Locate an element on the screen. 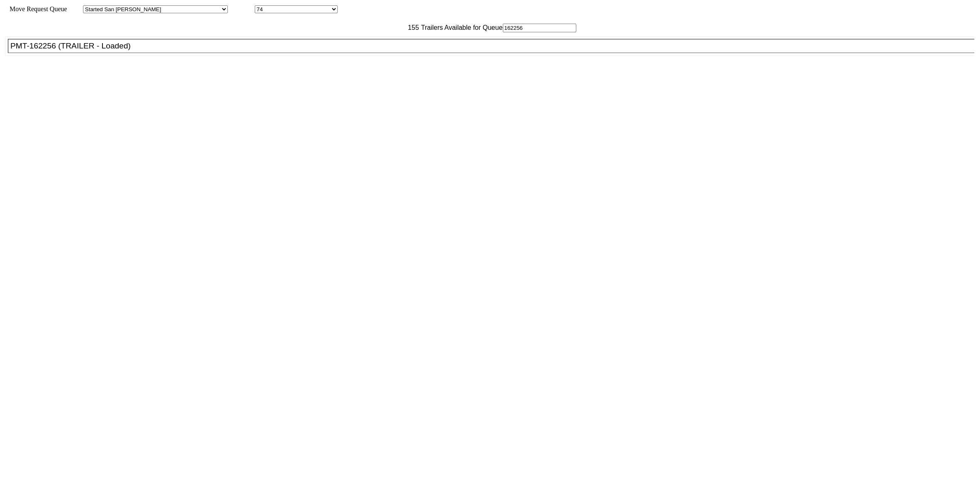  span: Area is located at coordinates (74, 8).